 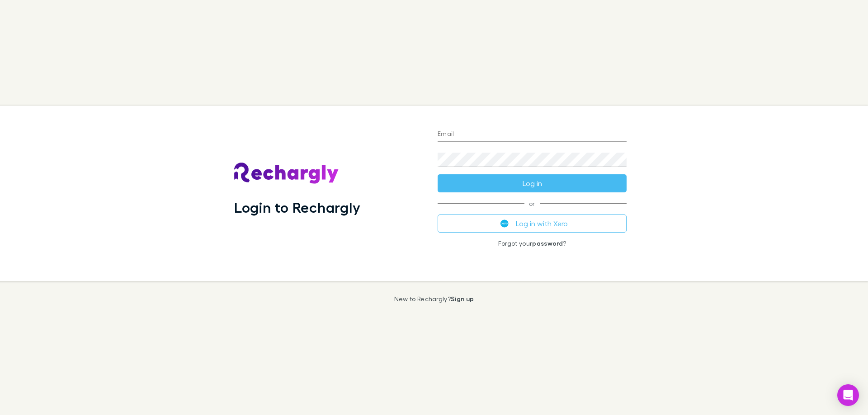 I want to click on img: Xero's logo, so click(x=505, y=224).